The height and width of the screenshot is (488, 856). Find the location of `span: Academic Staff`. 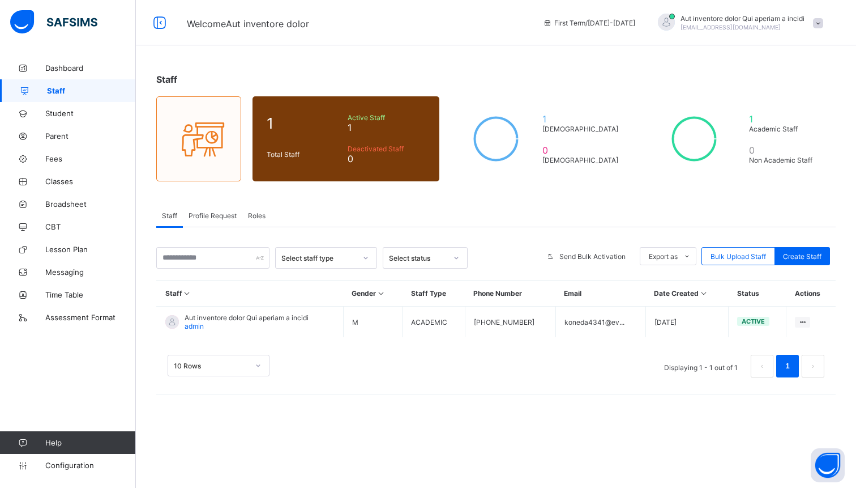

span: Academic Staff is located at coordinates (786, 129).